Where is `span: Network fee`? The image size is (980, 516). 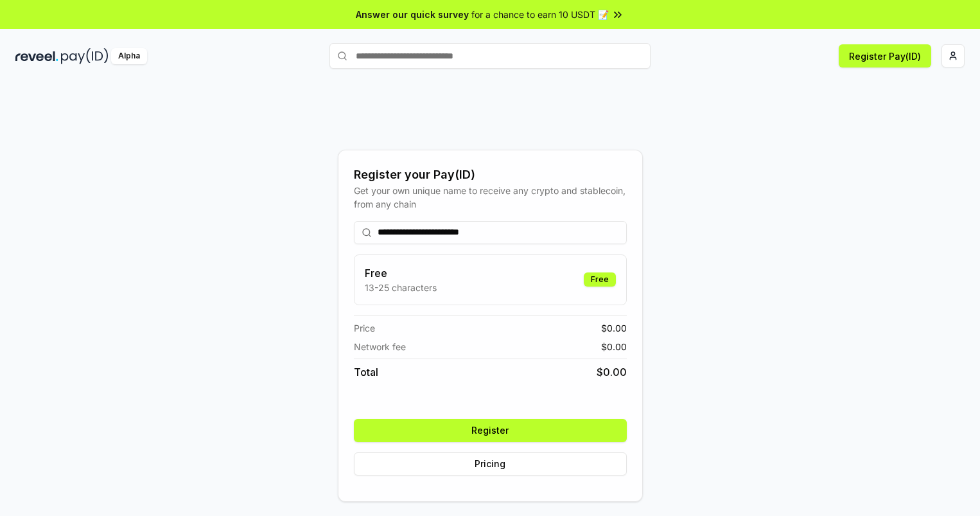
span: Network fee is located at coordinates (380, 346).